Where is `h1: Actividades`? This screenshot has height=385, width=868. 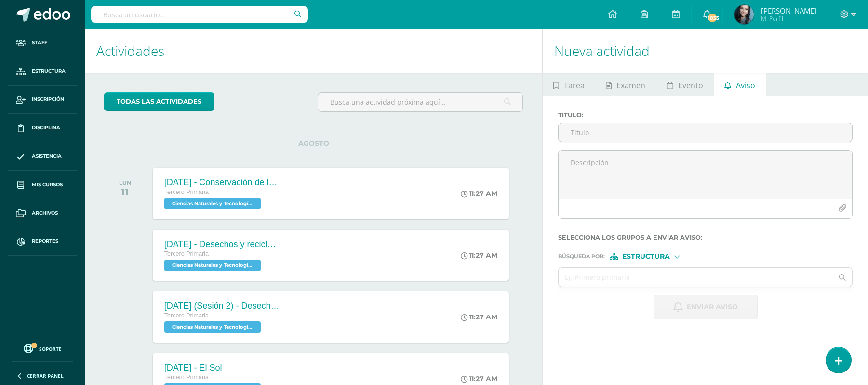 h1: Actividades is located at coordinates (313, 50).